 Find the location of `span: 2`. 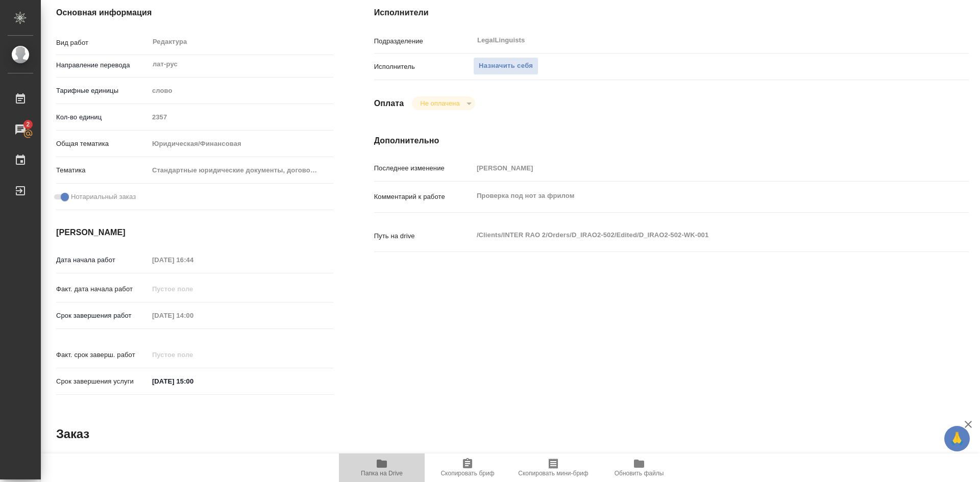

span: 2 is located at coordinates (27, 125).